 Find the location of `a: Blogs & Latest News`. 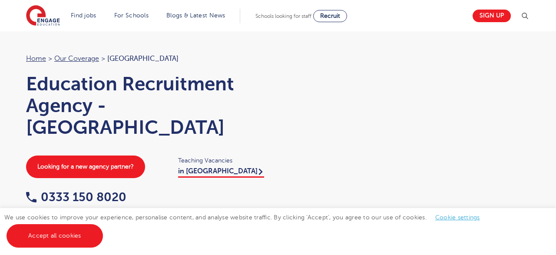

a: Blogs & Latest News is located at coordinates (196, 15).